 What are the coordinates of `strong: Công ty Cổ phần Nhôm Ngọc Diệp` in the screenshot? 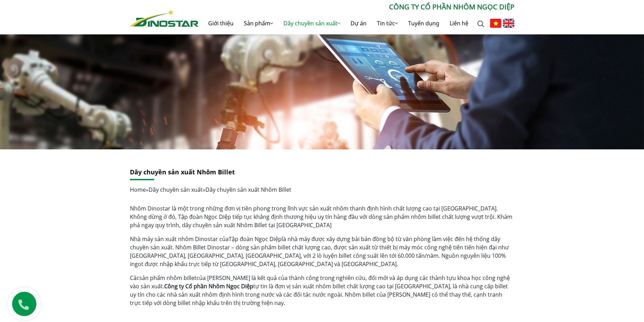 It's located at (208, 286).